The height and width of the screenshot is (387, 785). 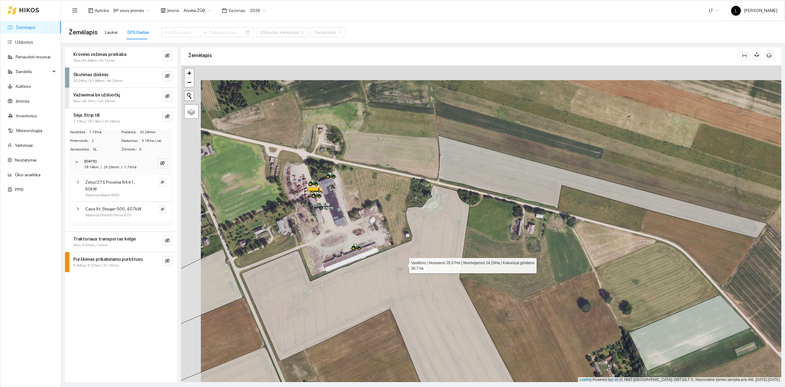 I want to click on span: Praleista, so click(x=131, y=132).